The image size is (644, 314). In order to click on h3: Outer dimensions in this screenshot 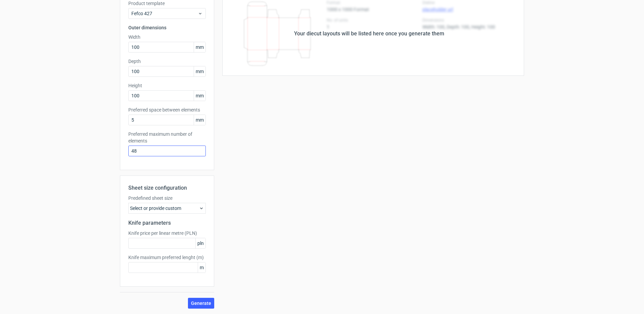, I will do `click(167, 28)`.